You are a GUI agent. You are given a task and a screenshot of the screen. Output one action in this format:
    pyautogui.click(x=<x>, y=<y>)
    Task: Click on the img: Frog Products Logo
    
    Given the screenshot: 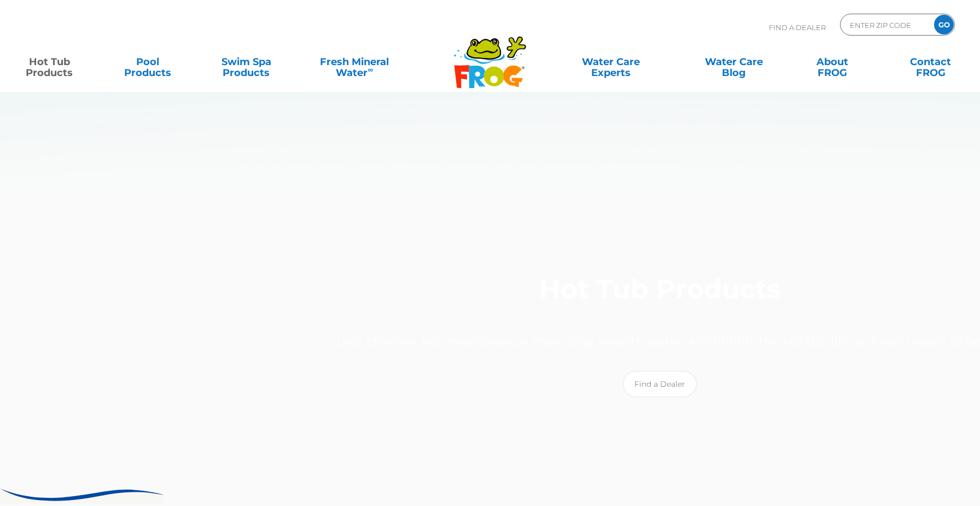 What is the action you would take?
    pyautogui.click(x=490, y=55)
    